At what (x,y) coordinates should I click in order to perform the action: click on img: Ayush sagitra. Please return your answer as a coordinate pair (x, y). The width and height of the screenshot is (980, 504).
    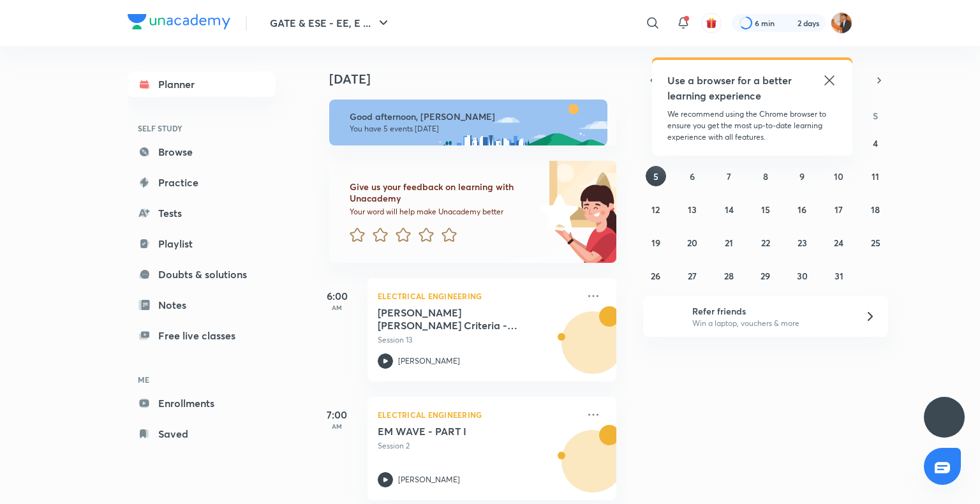
    Looking at the image, I should click on (842, 23).